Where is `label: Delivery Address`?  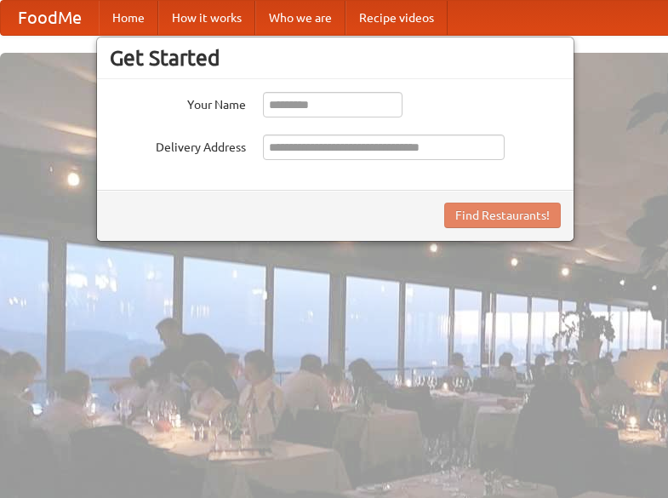 label: Delivery Address is located at coordinates (178, 145).